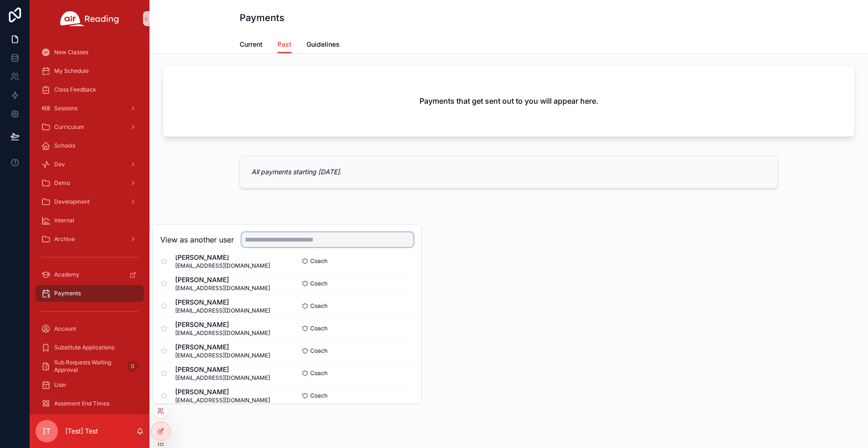 The height and width of the screenshot is (448, 868). Describe the element at coordinates (251, 44) in the screenshot. I see `span: Current` at that location.